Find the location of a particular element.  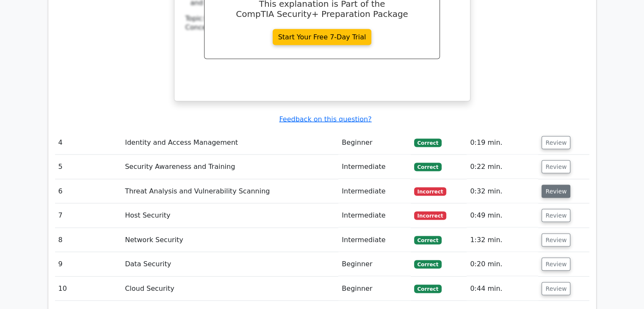

td: 4 is located at coordinates (89, 143).